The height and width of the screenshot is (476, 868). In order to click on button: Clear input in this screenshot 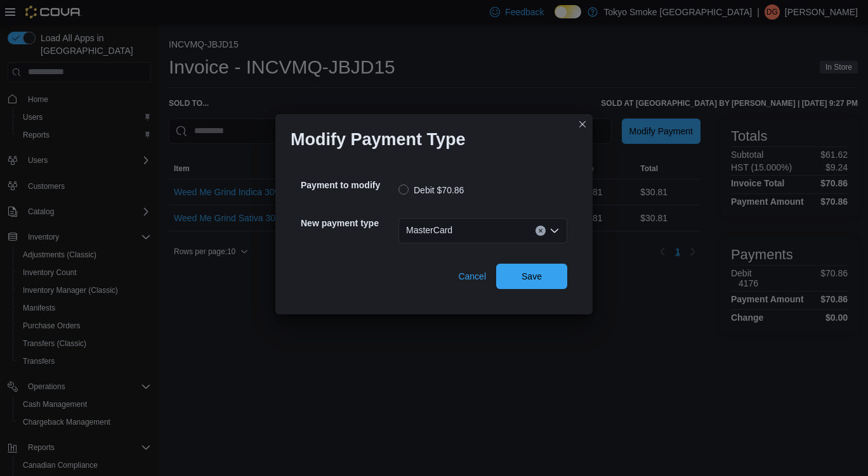, I will do `click(541, 231)`.